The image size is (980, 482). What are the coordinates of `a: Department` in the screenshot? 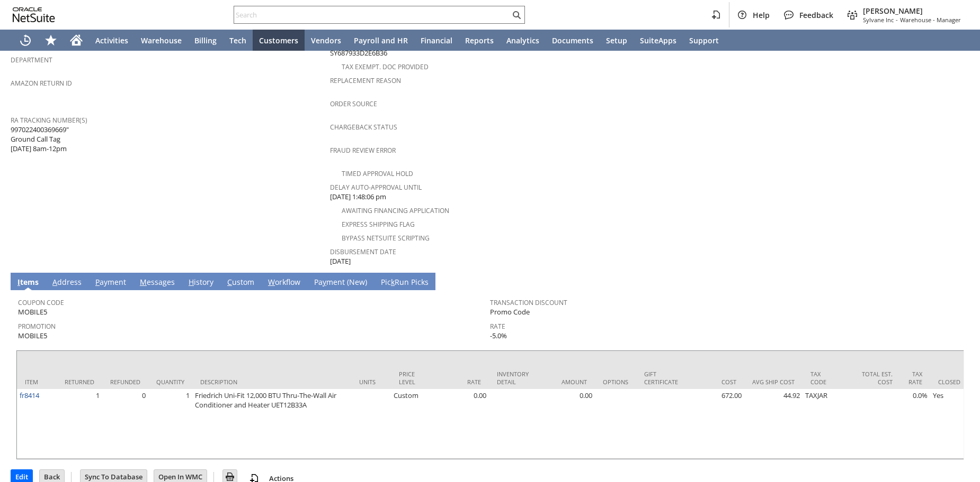 It's located at (31, 59).